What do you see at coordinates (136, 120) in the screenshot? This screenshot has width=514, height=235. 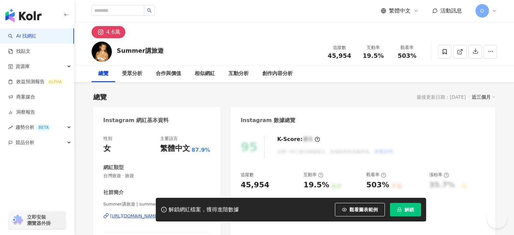 I see `div: Instagram 網紅基本資料` at bounding box center [136, 120].